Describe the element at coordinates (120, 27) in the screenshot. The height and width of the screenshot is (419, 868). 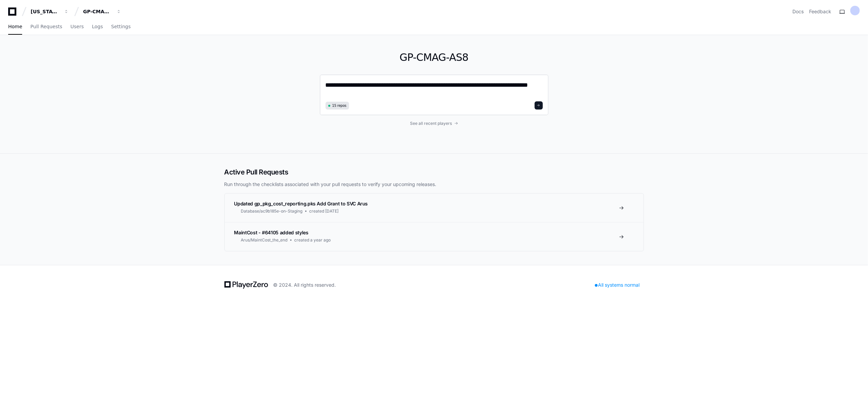
I see `a: Settings` at that location.